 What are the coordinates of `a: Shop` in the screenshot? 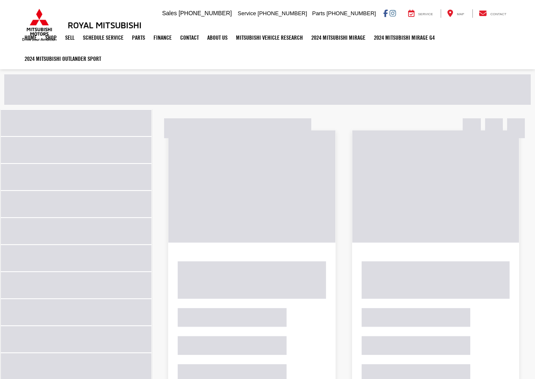 It's located at (51, 38).